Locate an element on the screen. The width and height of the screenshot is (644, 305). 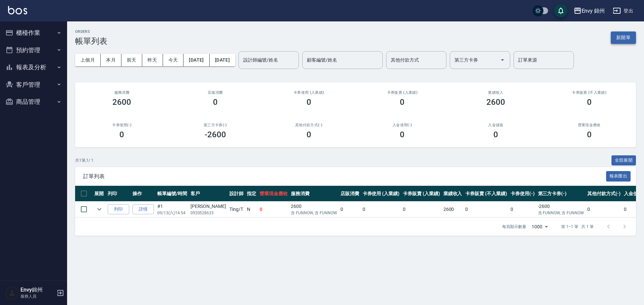
p: 0920528633 is located at coordinates (208, 213).